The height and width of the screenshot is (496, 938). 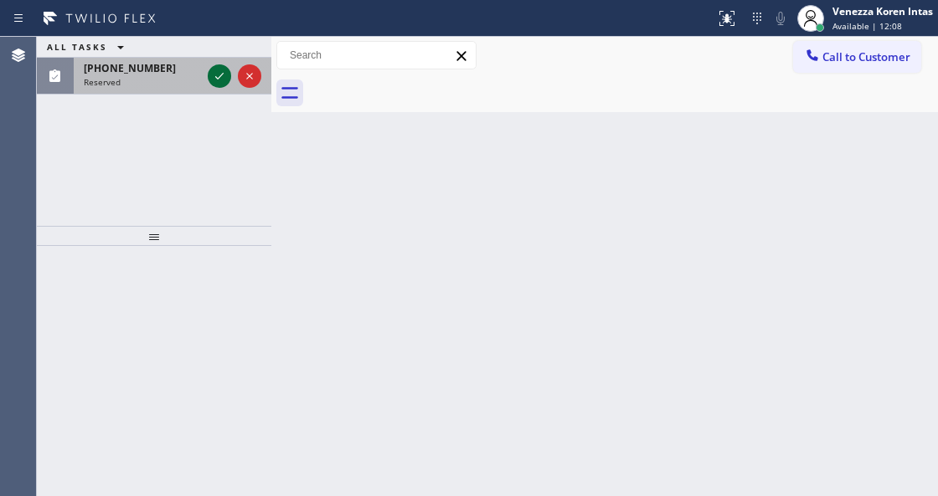 I want to click on span: ALL TASKS, so click(x=77, y=47).